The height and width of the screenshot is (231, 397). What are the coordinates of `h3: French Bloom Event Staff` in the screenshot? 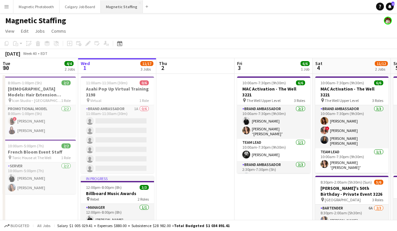 It's located at (39, 152).